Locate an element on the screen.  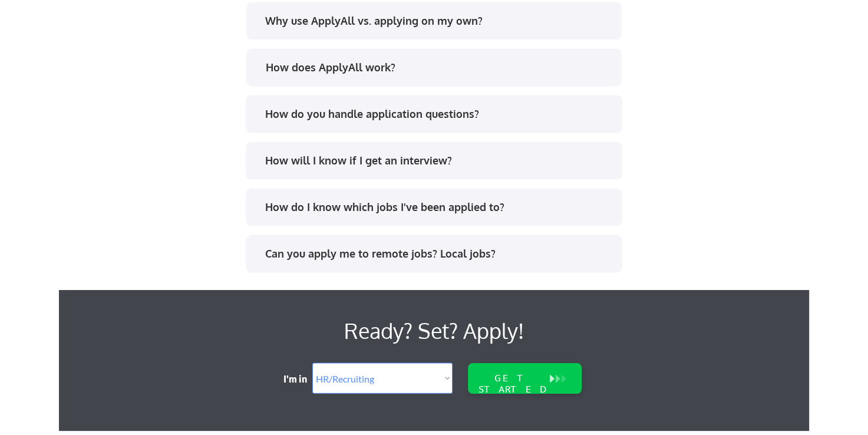
div: How will I know if I get an interview? is located at coordinates (438, 160).